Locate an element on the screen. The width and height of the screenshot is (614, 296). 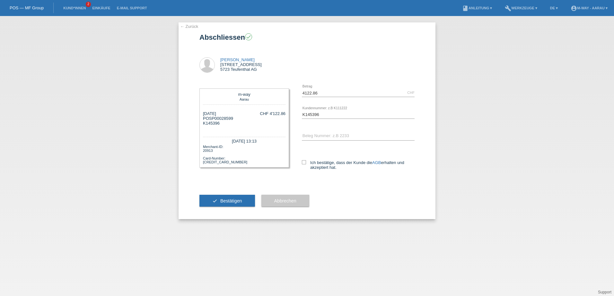
span: K145396 is located at coordinates (211, 123).